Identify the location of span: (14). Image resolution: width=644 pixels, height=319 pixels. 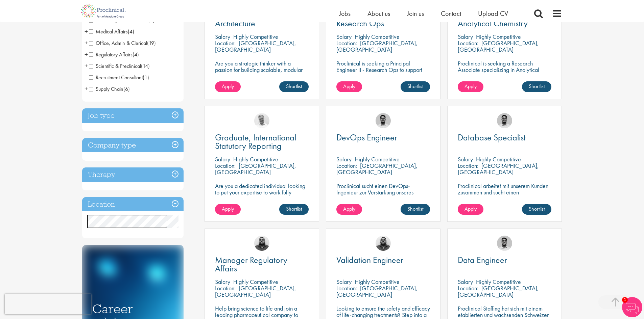
(146, 66).